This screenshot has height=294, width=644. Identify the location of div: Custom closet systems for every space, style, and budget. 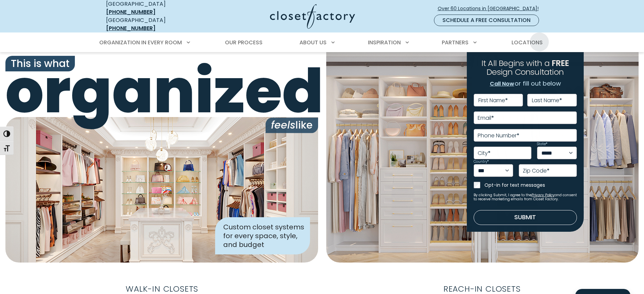
(263, 236).